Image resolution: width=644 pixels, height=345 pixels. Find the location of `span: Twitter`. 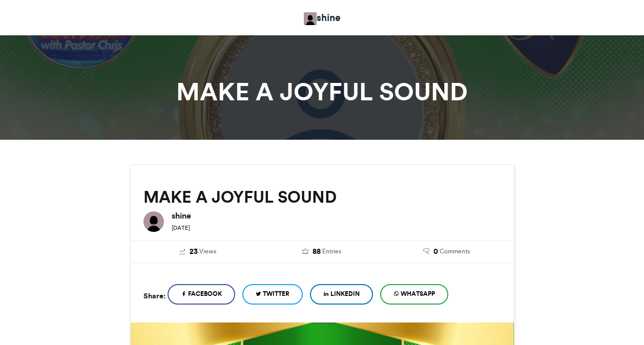

span: Twitter is located at coordinates (276, 294).